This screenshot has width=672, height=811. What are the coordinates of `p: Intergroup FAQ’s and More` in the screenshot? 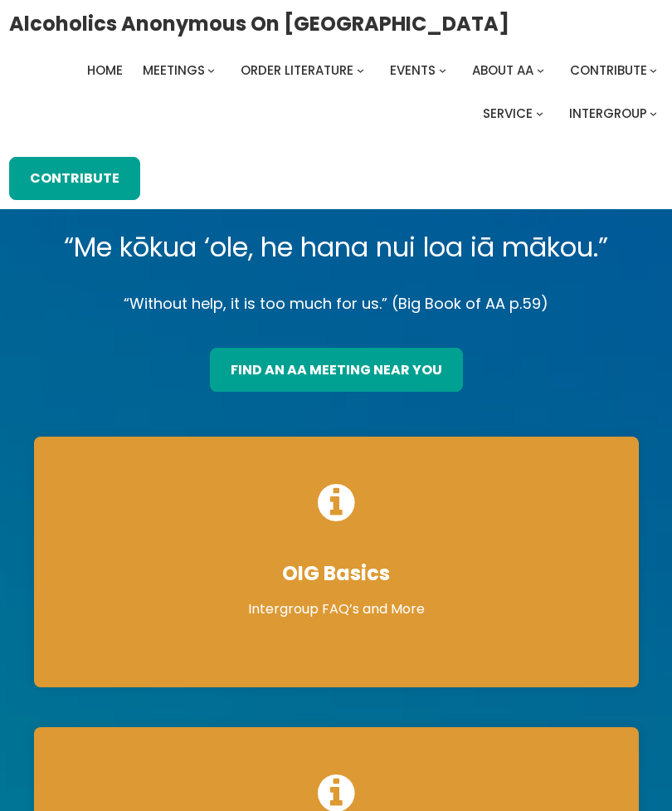 It's located at (336, 609).